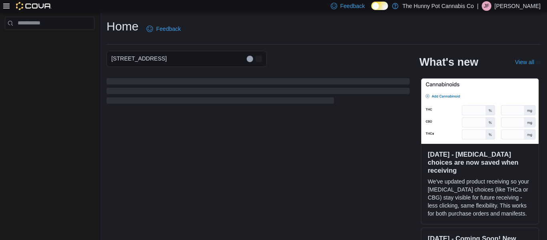 This screenshot has height=240, width=547. I want to click on span: Loading, so click(258, 92).